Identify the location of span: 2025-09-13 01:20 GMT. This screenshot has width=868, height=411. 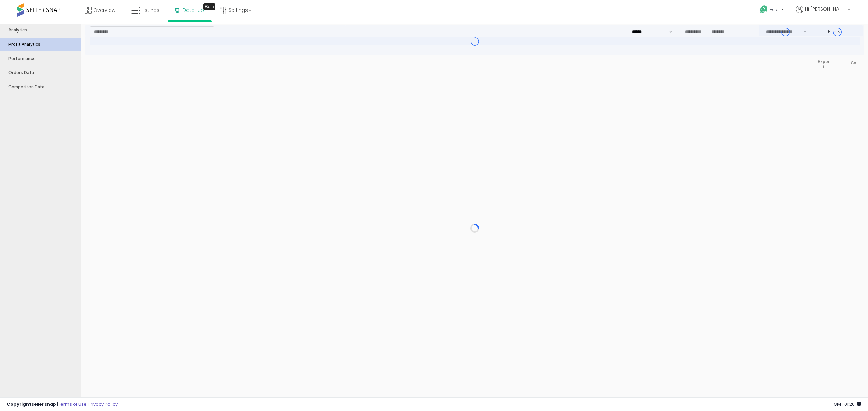
(847, 404).